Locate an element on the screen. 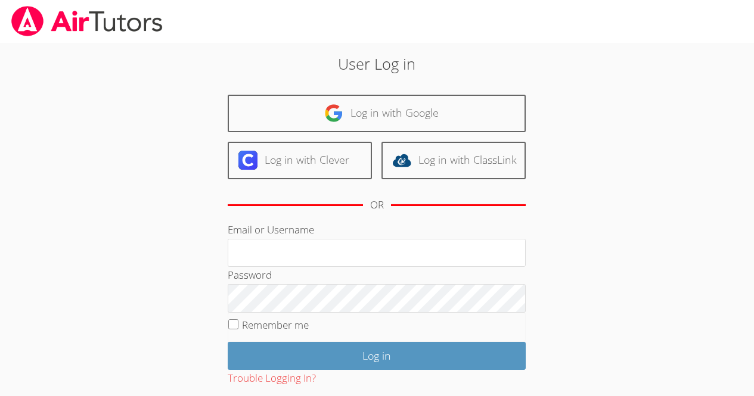 The width and height of the screenshot is (754, 396). input: Log in is located at coordinates (377, 356).